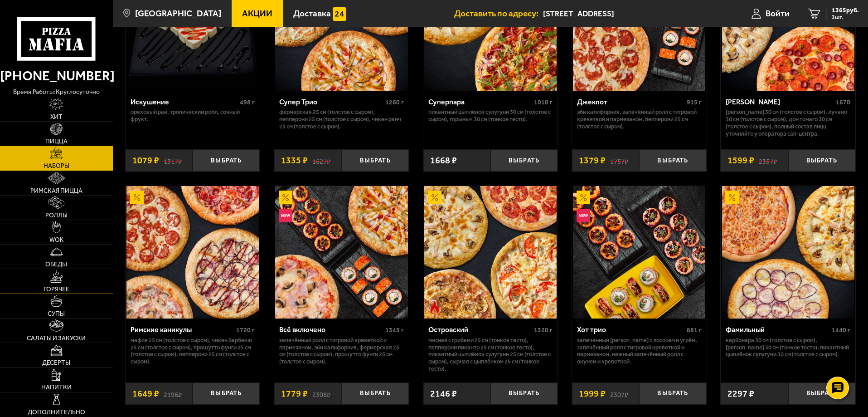 The width and height of the screenshot is (868, 417). I want to click on s: 2196 ₽, so click(173, 394).